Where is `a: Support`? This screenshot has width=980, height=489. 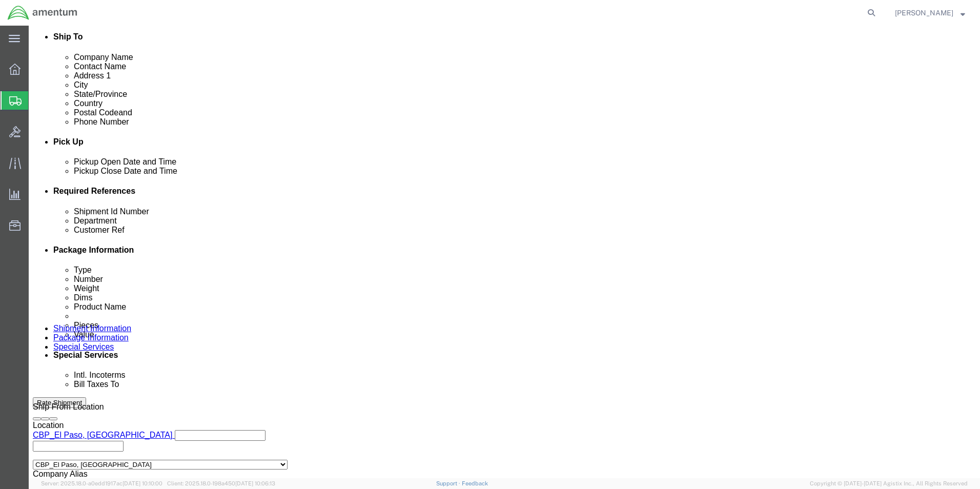 a: Support is located at coordinates (449, 483).